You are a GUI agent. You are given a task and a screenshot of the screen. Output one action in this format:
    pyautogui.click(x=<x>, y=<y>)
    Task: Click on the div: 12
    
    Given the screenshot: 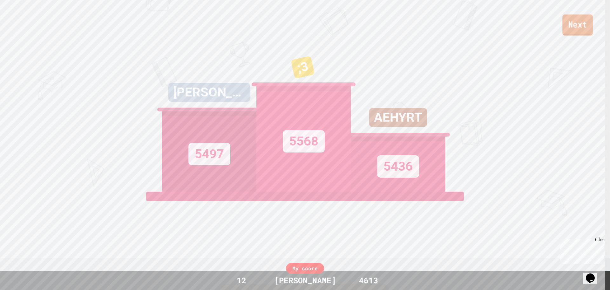 What is the action you would take?
    pyautogui.click(x=242, y=280)
    